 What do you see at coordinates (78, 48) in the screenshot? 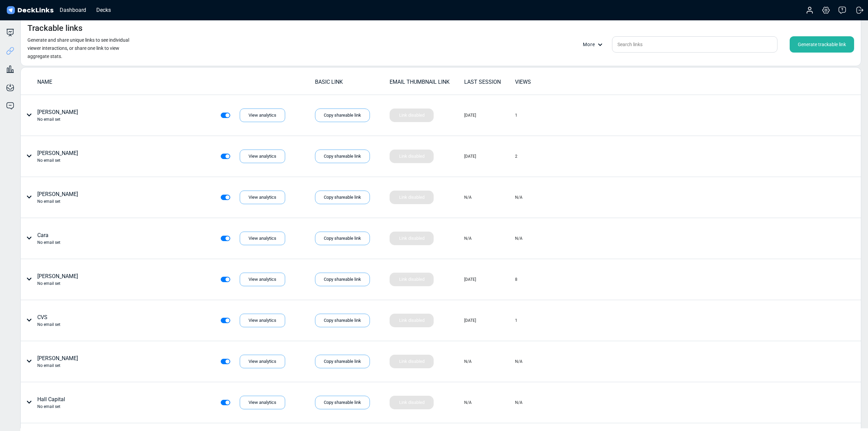
I see `small: Generate and share unique links to see individual viewer interactions, or share one link to view ...` at bounding box center [78, 48].